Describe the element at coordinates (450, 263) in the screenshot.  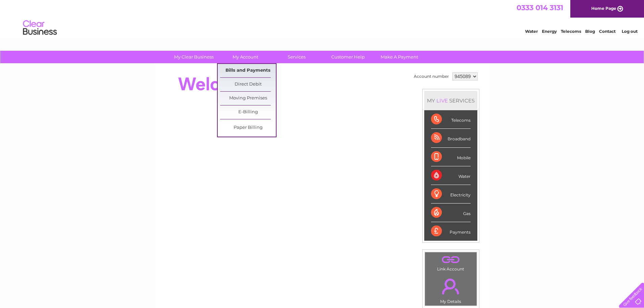
I see `td: Link Account` at that location.